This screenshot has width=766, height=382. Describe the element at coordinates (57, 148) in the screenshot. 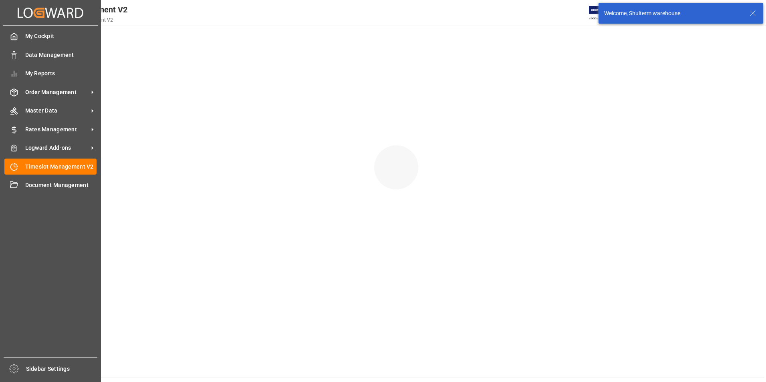

I see `span: Logward Add-ons` at that location.